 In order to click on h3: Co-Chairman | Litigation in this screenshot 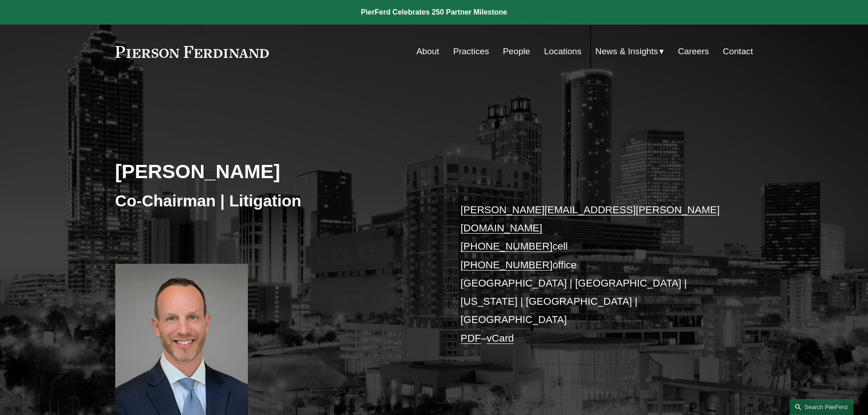, I will do `click(275, 201)`.